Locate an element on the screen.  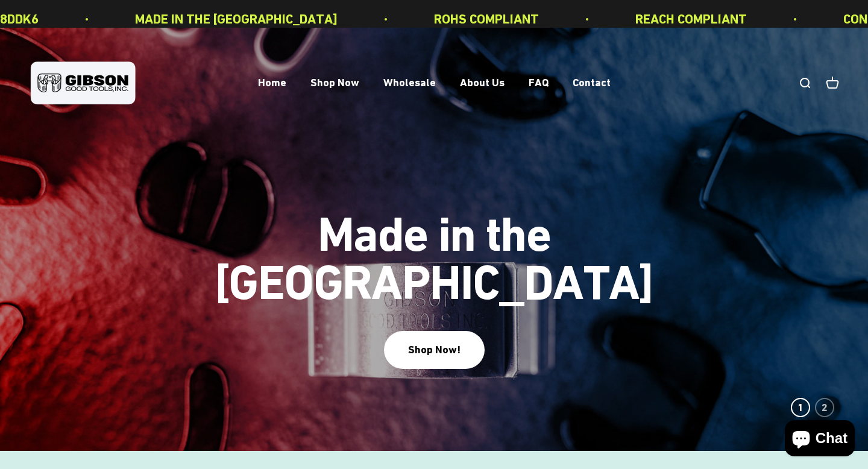
a: FAQ is located at coordinates (538, 83).